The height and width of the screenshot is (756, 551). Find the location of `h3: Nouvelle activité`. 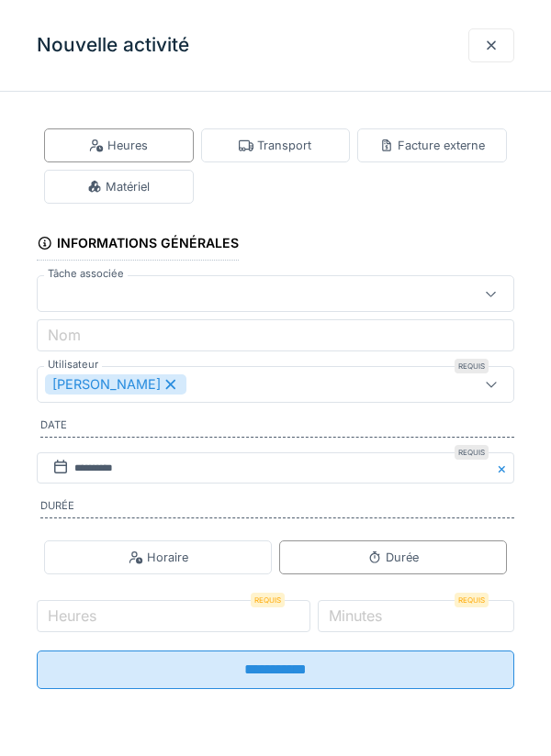

h3: Nouvelle activité is located at coordinates (113, 45).